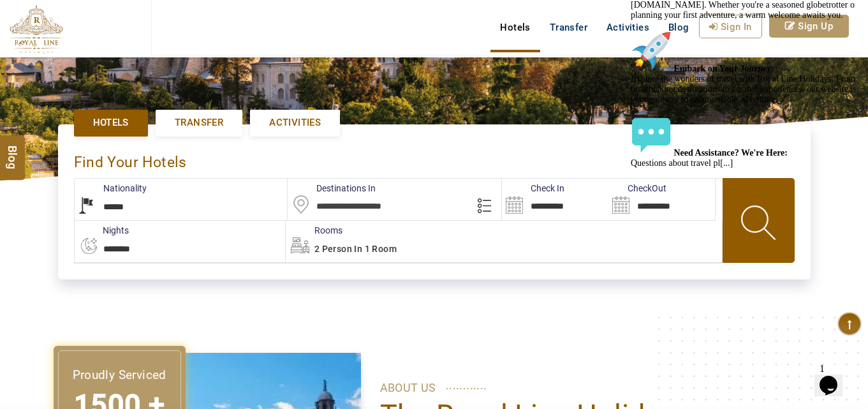 This screenshot has width=868, height=409. Describe the element at coordinates (637, 188) in the screenshot. I see `label: CheckOut` at that location.